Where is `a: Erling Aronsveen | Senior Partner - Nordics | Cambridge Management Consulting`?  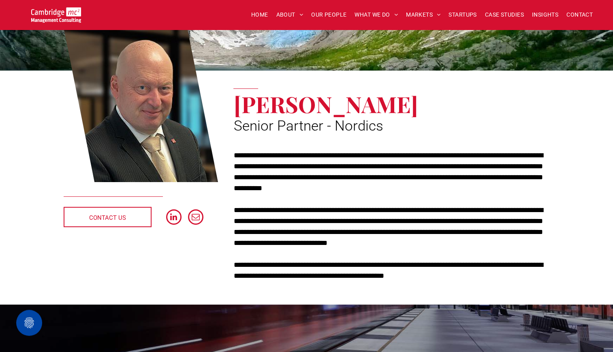 a: Erling Aronsveen | Senior Partner - Nordics | Cambridge Management Consulting is located at coordinates (141, 105).